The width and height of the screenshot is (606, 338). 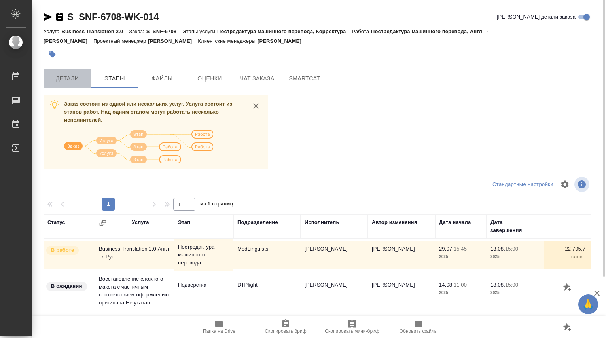 What do you see at coordinates (66, 286) in the screenshot?
I see `p: В ожидании` at bounding box center [66, 286].